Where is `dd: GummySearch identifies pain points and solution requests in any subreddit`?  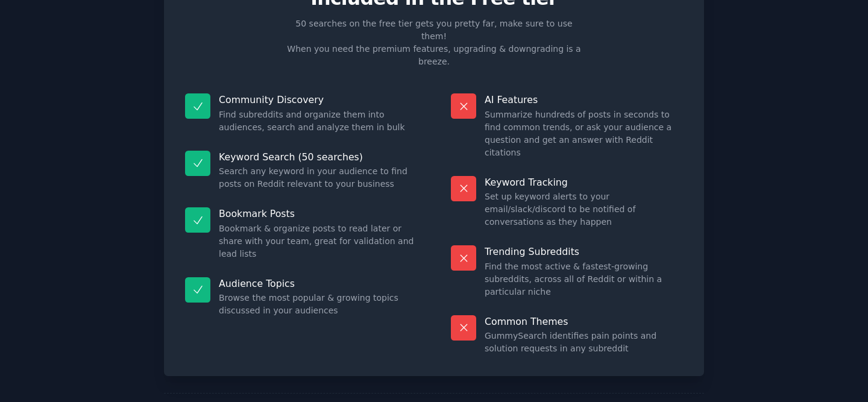 dd: GummySearch identifies pain points and solution requests in any subreddit is located at coordinates (583, 342).